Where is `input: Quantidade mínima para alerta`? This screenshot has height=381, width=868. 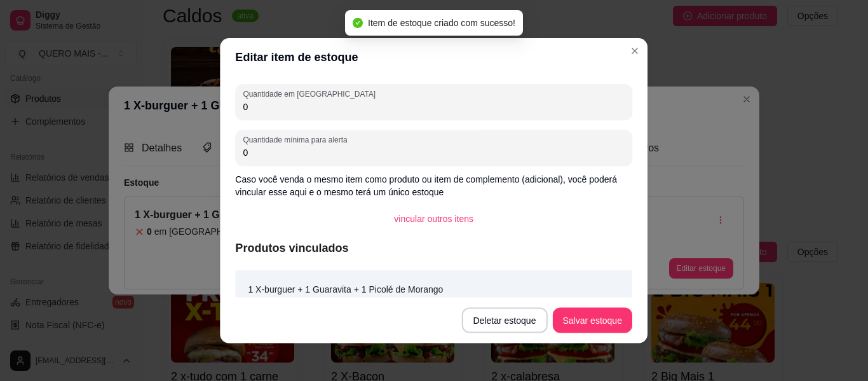 input: Quantidade mínima para alerta is located at coordinates (434, 153).